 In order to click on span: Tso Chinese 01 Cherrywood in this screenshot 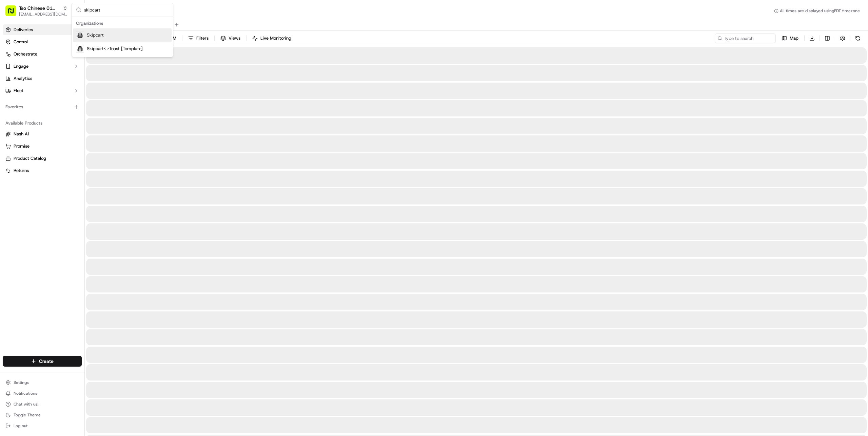, I will do `click(39, 8)`.